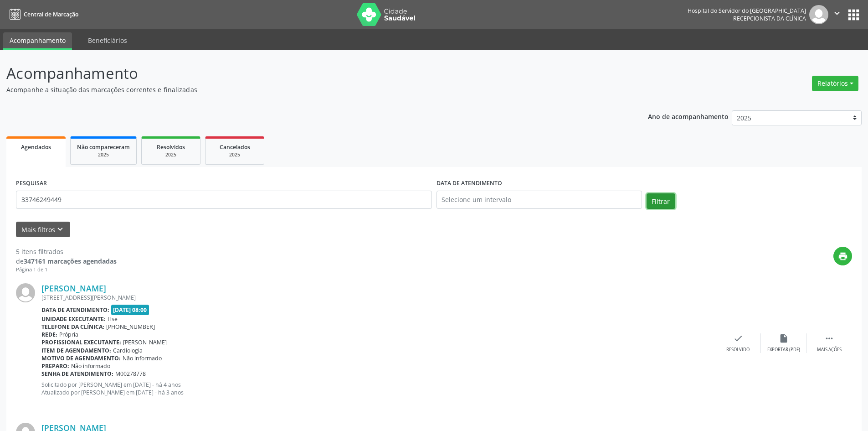 The image size is (868, 431). I want to click on span: Cardiologia, so click(128, 350).